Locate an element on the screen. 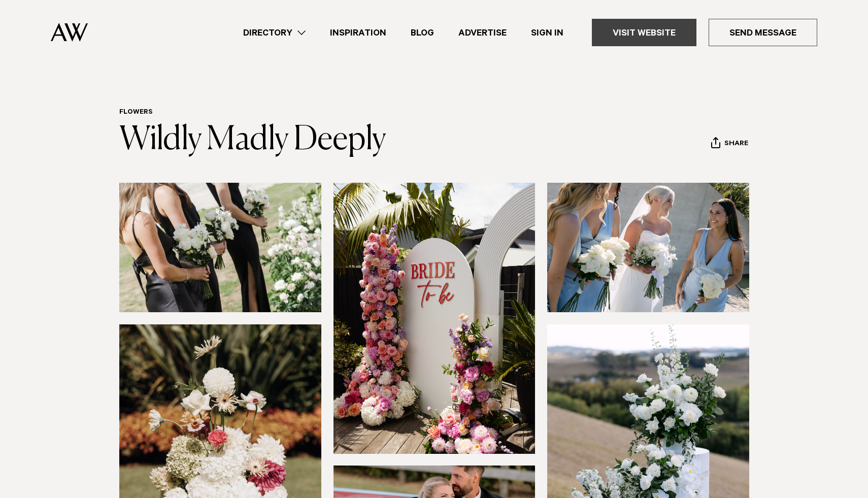 The height and width of the screenshot is (498, 868). a: Blog is located at coordinates (423, 32).